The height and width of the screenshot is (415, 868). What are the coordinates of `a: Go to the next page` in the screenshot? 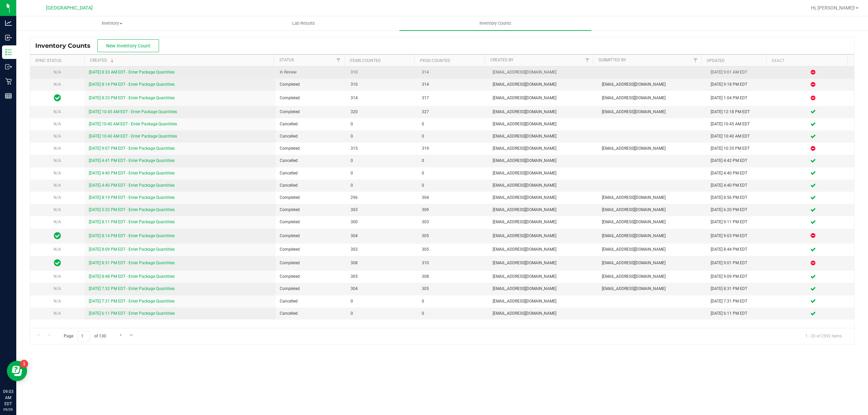 It's located at (121, 335).